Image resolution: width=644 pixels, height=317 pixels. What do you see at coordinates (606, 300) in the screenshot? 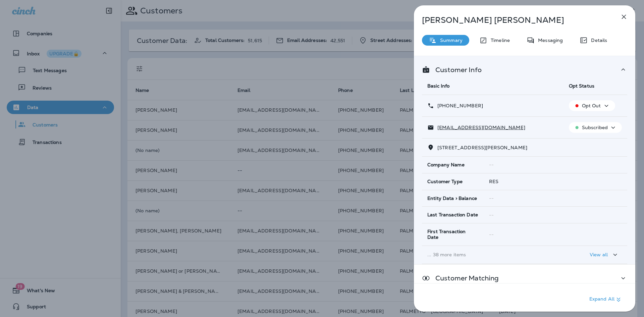
I see `p: Expand All` at bounding box center [606, 300].